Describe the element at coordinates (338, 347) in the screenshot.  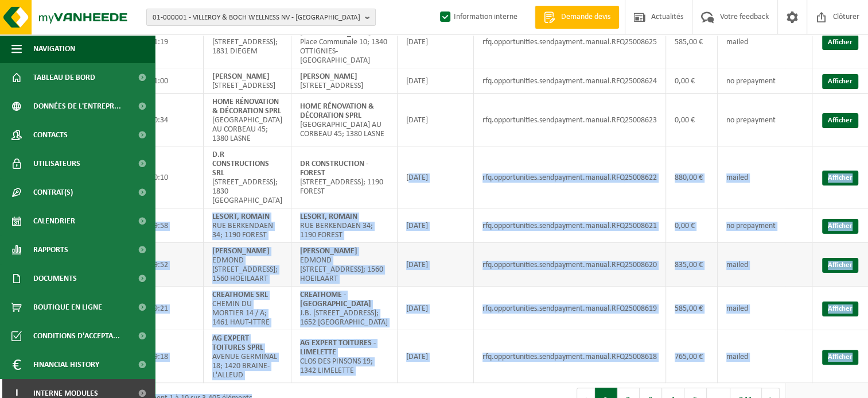
I see `strong: AG EXPERT TOITURES - LIMELETTE` at that location.